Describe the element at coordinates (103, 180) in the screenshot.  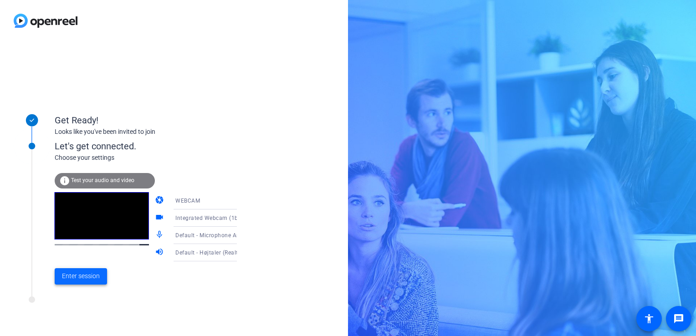
I see `span: Test your audio and video` at that location.